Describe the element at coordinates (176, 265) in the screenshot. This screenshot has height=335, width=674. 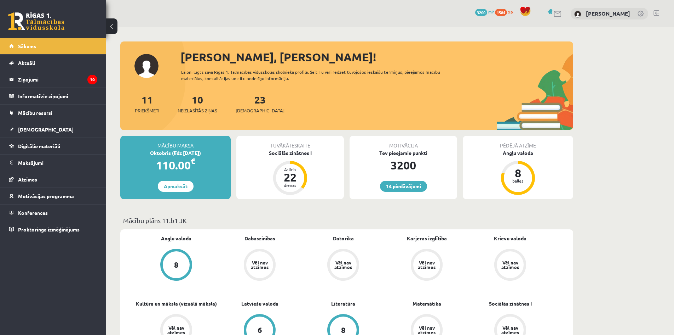
I see `a: 8` at that location.